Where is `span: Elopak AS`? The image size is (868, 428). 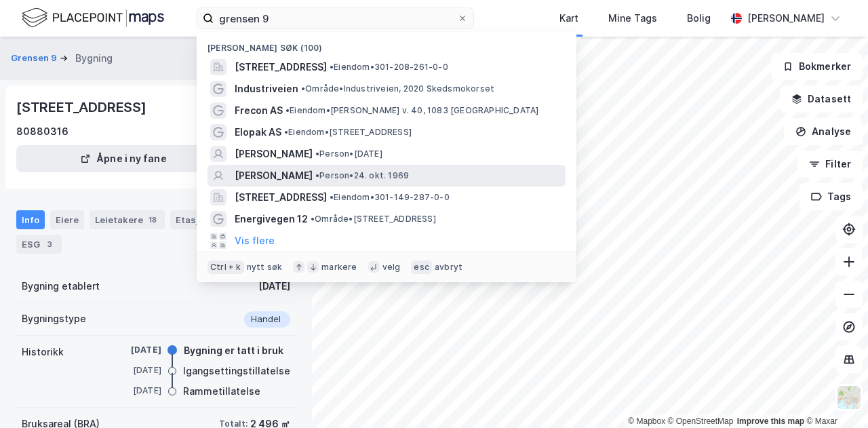
span: Elopak AS is located at coordinates (257, 133).